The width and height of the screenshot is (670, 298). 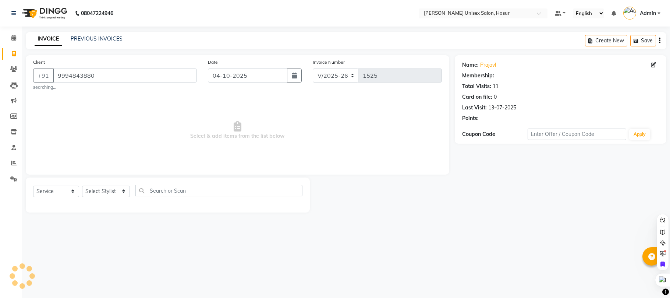 What do you see at coordinates (648, 13) in the screenshot?
I see `span: Admin` at bounding box center [648, 13].